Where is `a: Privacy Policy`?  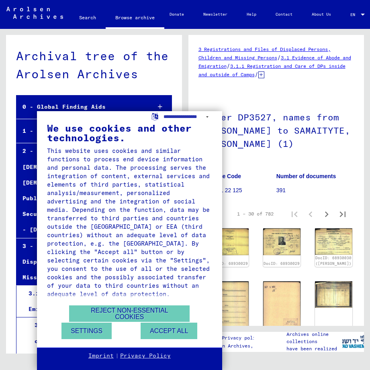 a: Privacy Policy is located at coordinates (145, 356).